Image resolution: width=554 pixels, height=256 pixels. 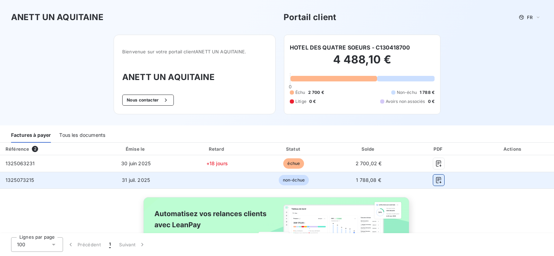 What do you see at coordinates (84, 244) in the screenshot?
I see `button: Précédent` at bounding box center [84, 244].